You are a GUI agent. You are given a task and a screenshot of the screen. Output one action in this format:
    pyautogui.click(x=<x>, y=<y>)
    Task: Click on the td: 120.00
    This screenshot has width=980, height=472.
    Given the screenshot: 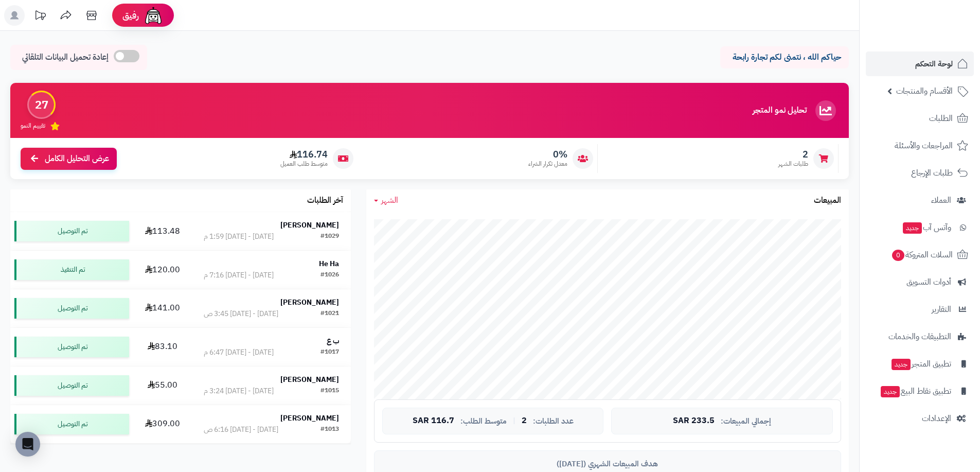 What is the action you would take?
    pyautogui.click(x=163, y=270)
    